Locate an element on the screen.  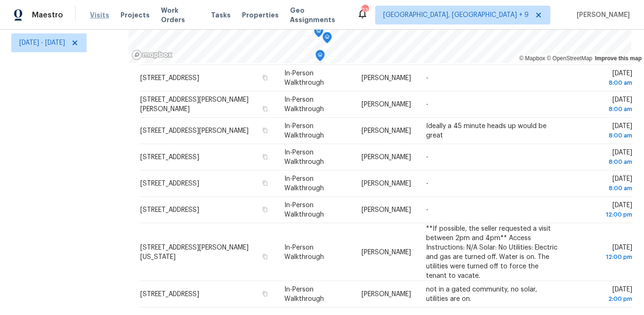
a: Mapbox homepage is located at coordinates (152, 55).